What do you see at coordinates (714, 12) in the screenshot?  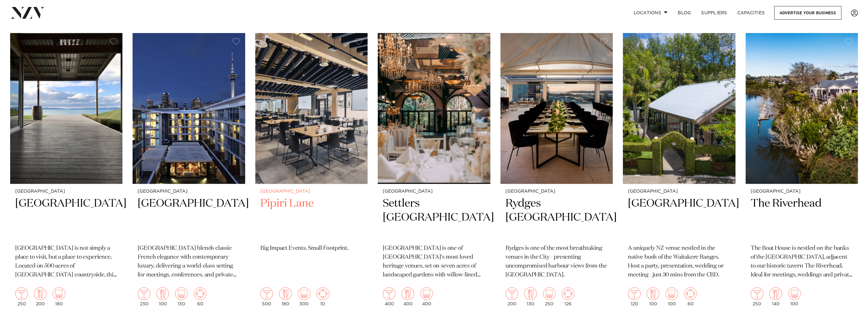 I see `a: SUPPLIERS` at bounding box center [714, 12].